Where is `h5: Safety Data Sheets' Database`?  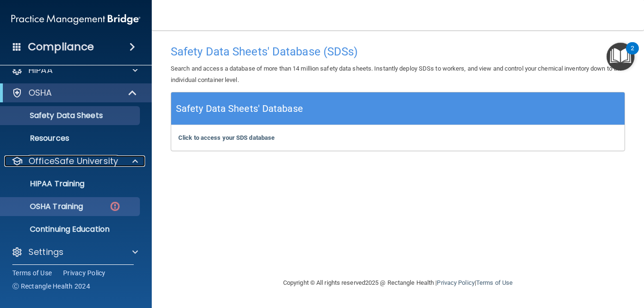 h5: Safety Data Sheets' Database is located at coordinates (239, 109).